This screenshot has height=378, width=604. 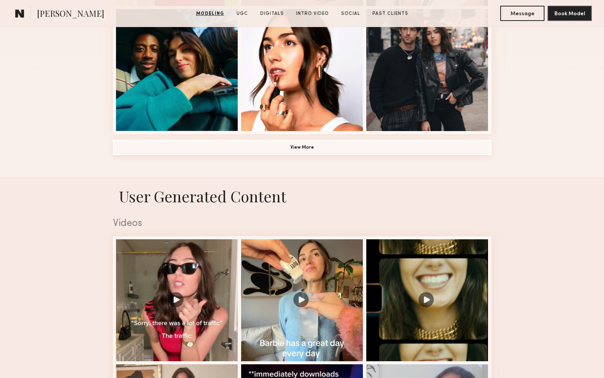 What do you see at coordinates (390, 14) in the screenshot?
I see `a: Past Clients` at bounding box center [390, 14].